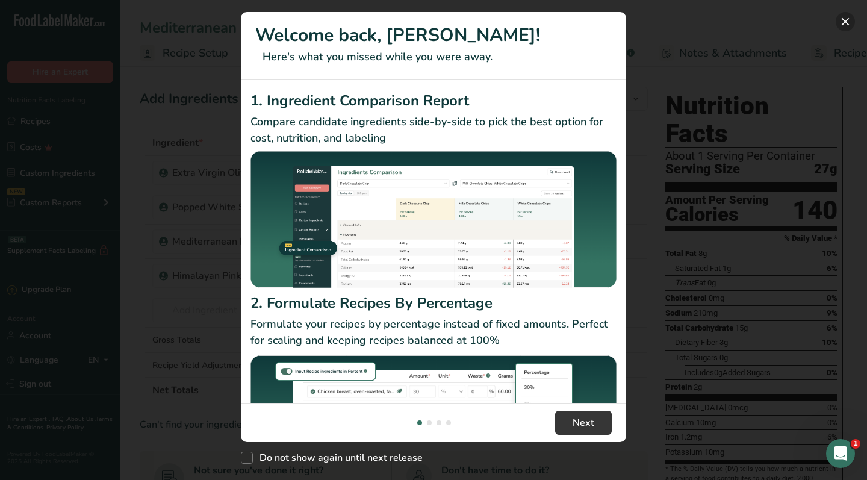 Image resolution: width=867 pixels, height=480 pixels. I want to click on p: Formulate your recipes by percentage instead of fixed amounts. Perfect for scaling and keeping re..., so click(434, 332).